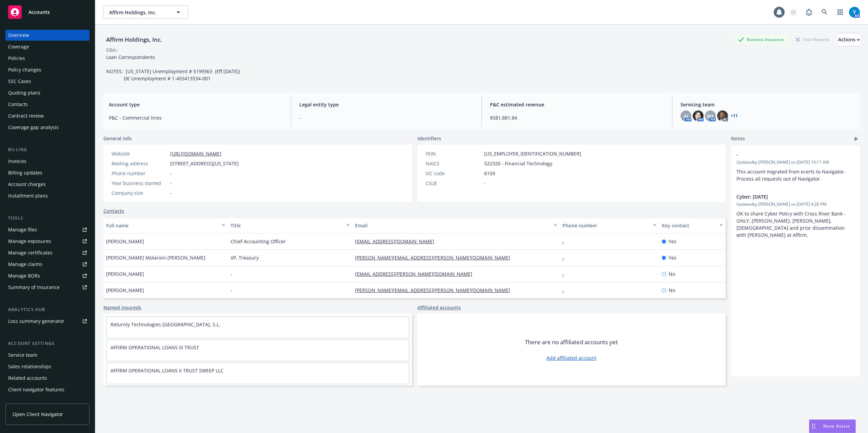  I want to click on img: photo, so click(699, 116).